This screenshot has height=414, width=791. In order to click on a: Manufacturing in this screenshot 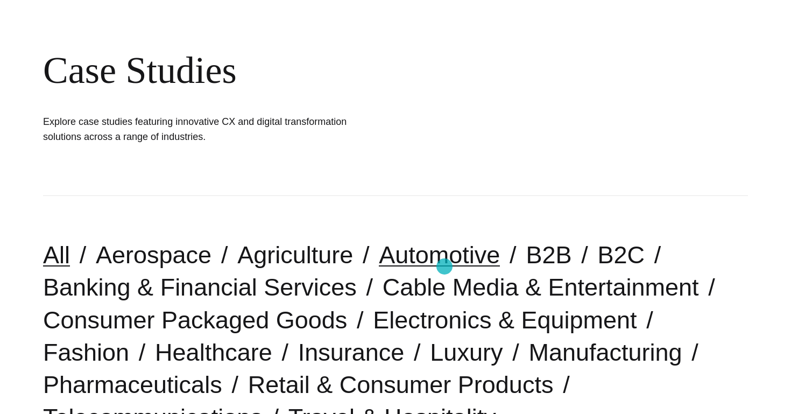, I will do `click(605, 352)`.